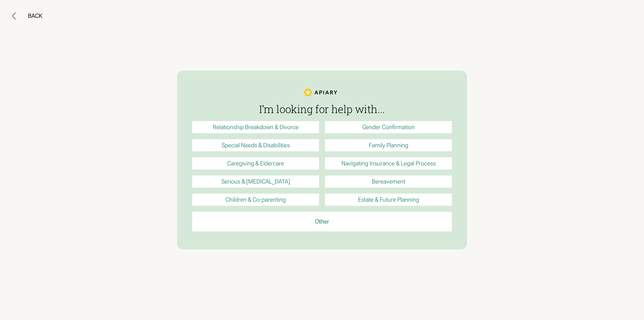 The height and width of the screenshot is (320, 644). Describe the element at coordinates (256, 164) in the screenshot. I see `a: Caregiving & Eldercare` at that location.